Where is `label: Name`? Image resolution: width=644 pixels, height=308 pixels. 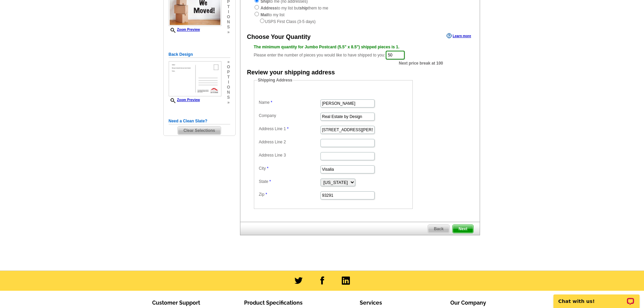
label: Name is located at coordinates (289, 102).